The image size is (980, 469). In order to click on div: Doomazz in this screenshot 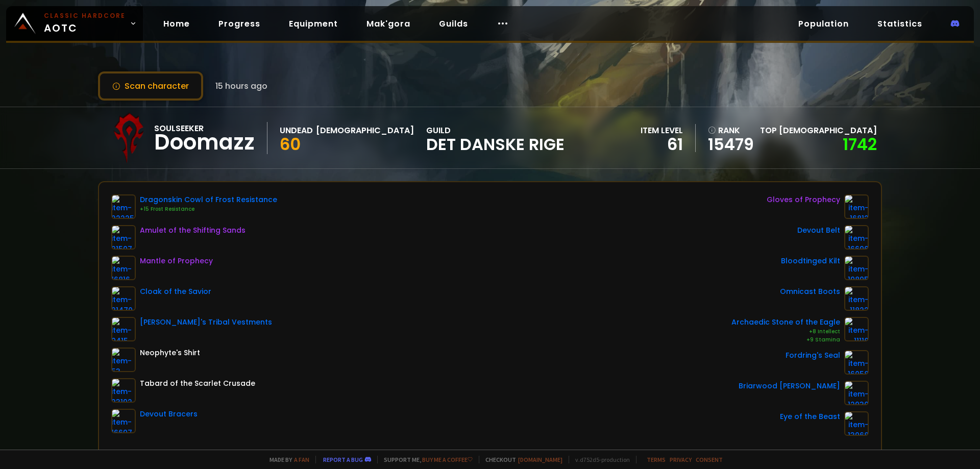, I will do `click(204, 142)`.